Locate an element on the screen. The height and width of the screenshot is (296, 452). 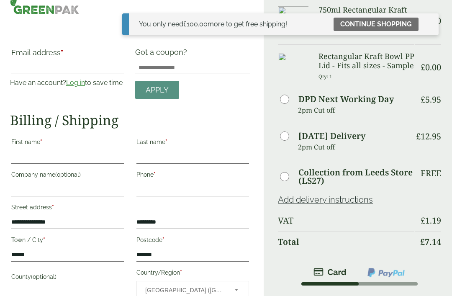
label: Got a coupon? is located at coordinates (163, 54).